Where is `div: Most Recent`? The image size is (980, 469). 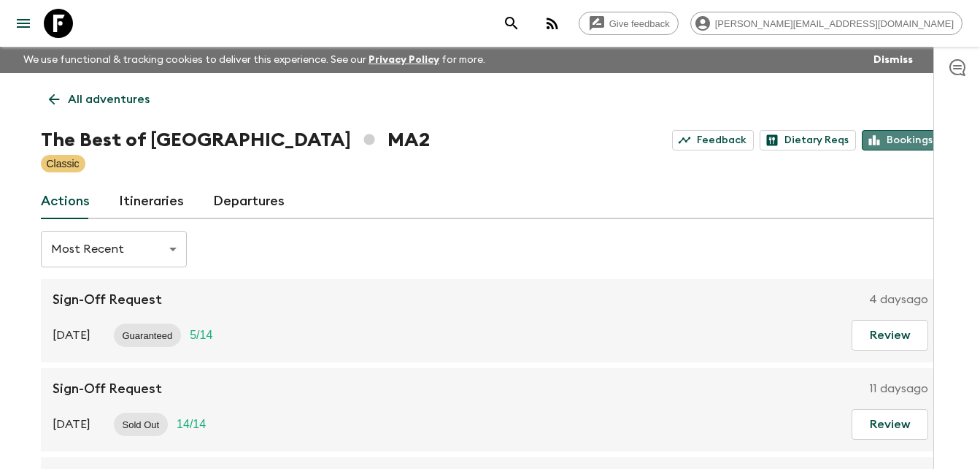 div: Most Recent is located at coordinates (113, 249).